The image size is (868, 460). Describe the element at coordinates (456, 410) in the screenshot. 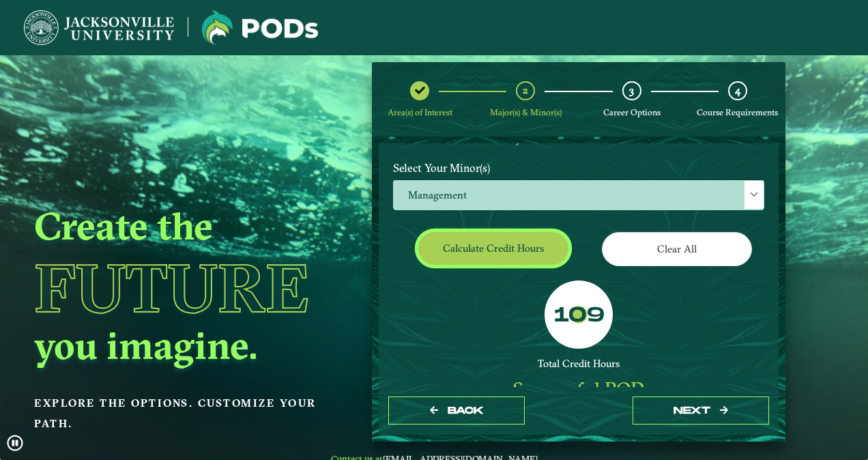

I see `button: Back` at that location.